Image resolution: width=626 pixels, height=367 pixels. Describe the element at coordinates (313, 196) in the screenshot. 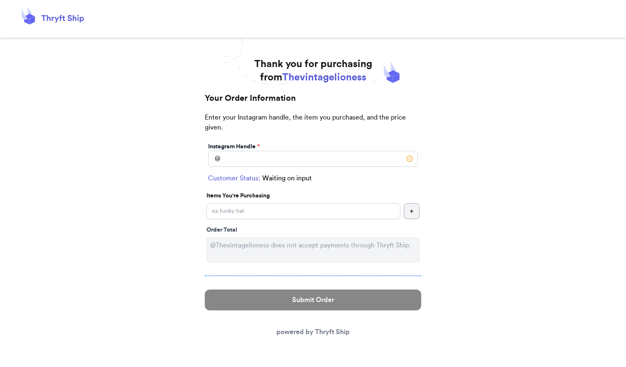

I see `p: Items You're Purchasing` at that location.